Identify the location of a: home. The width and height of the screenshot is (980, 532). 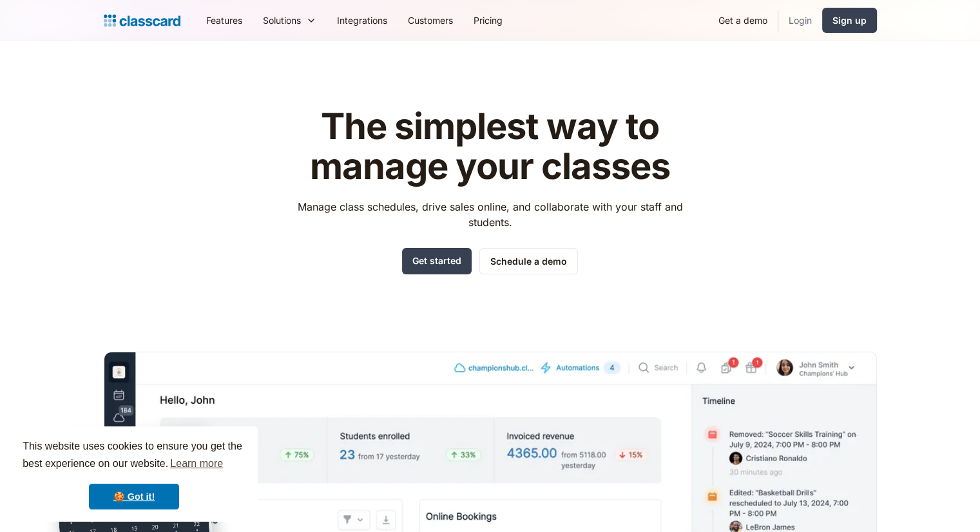
(142, 20).